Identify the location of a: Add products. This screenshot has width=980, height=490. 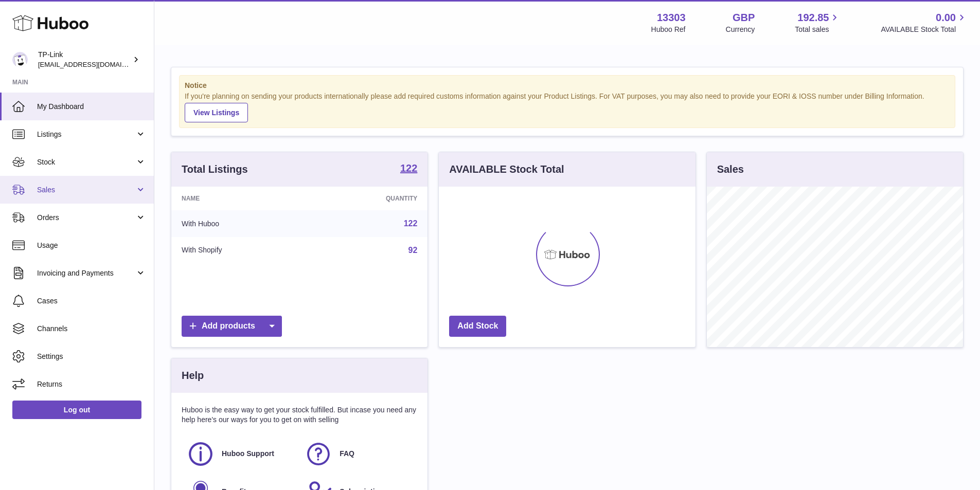
(232, 326).